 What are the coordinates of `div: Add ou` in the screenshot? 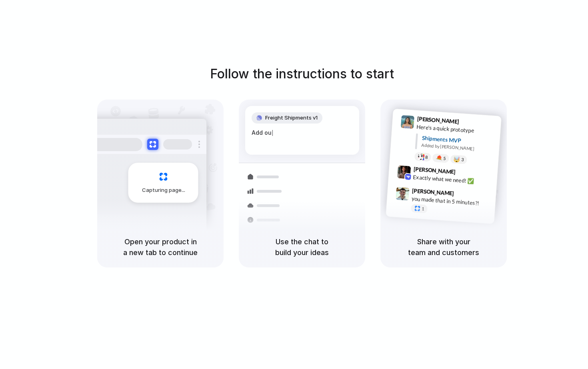 It's located at (302, 133).